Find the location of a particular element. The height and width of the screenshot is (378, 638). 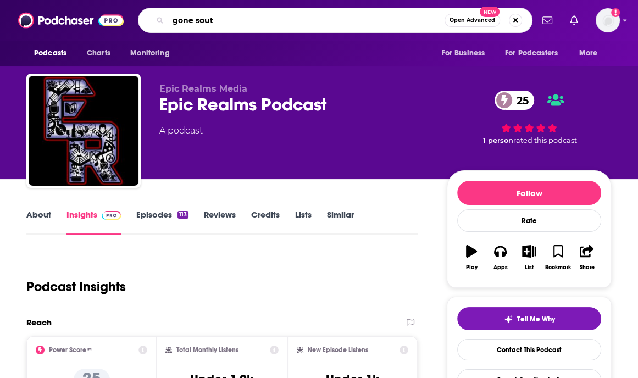

div: Share is located at coordinates (587, 268).